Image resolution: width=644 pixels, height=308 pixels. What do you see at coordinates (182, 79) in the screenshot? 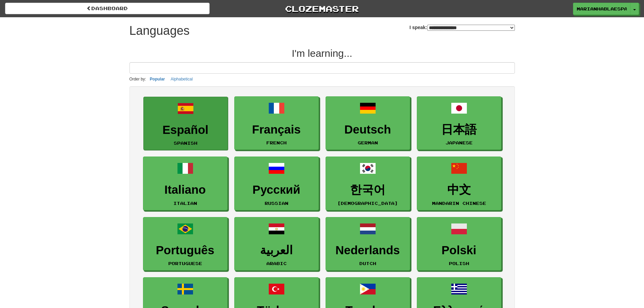
I see `button: Alphabetical` at bounding box center [182, 79].